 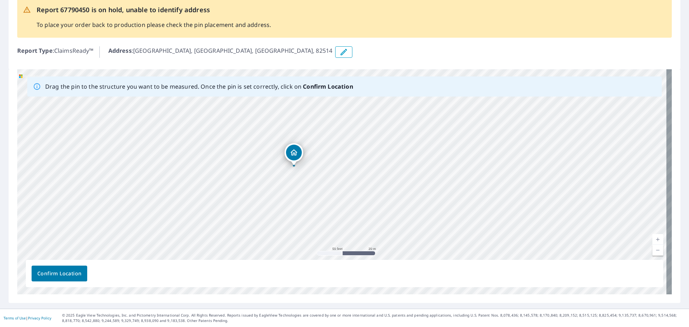 What do you see at coordinates (154, 10) in the screenshot?
I see `p: Report 67790450 is on hold, unable to identify address` at bounding box center [154, 10].